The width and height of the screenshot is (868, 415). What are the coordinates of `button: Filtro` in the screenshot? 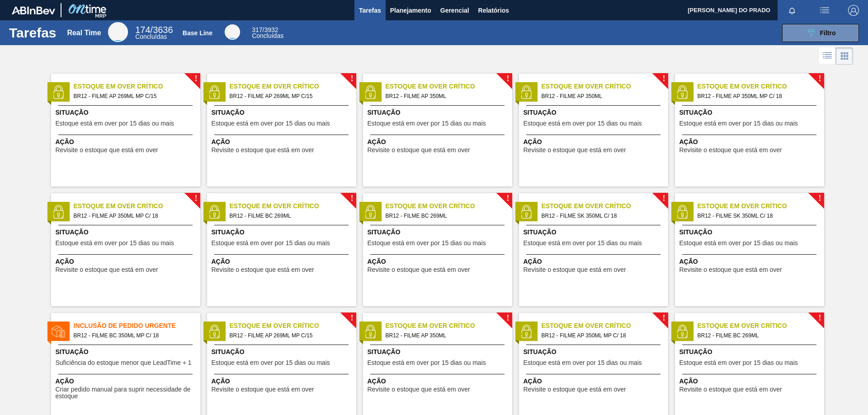 It's located at (820, 33).